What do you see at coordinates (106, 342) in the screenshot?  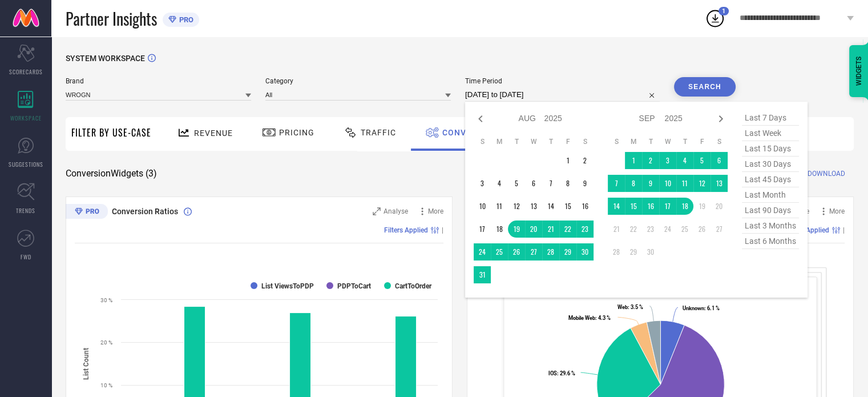 I see `text: 20 %` at bounding box center [106, 342].